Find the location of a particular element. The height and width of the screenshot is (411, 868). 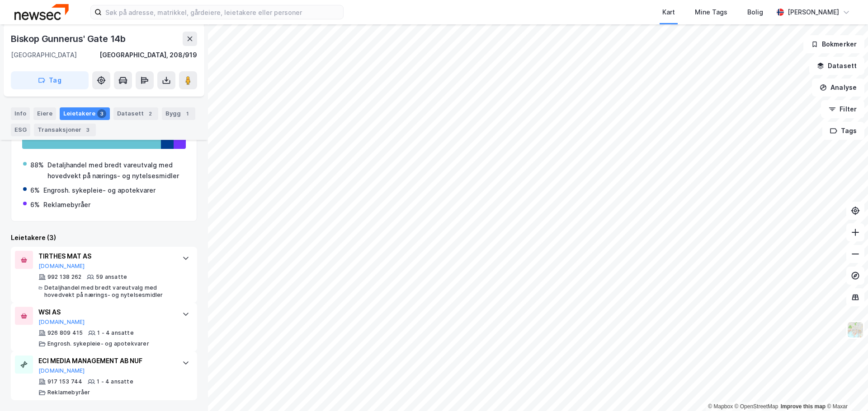

img: newsec-logo.f6e21ccffca1b3a03d2d.png is located at coordinates (42, 12).